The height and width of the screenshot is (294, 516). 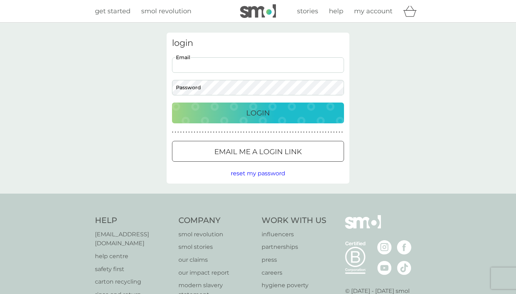 I want to click on a: stories, so click(x=307, y=11).